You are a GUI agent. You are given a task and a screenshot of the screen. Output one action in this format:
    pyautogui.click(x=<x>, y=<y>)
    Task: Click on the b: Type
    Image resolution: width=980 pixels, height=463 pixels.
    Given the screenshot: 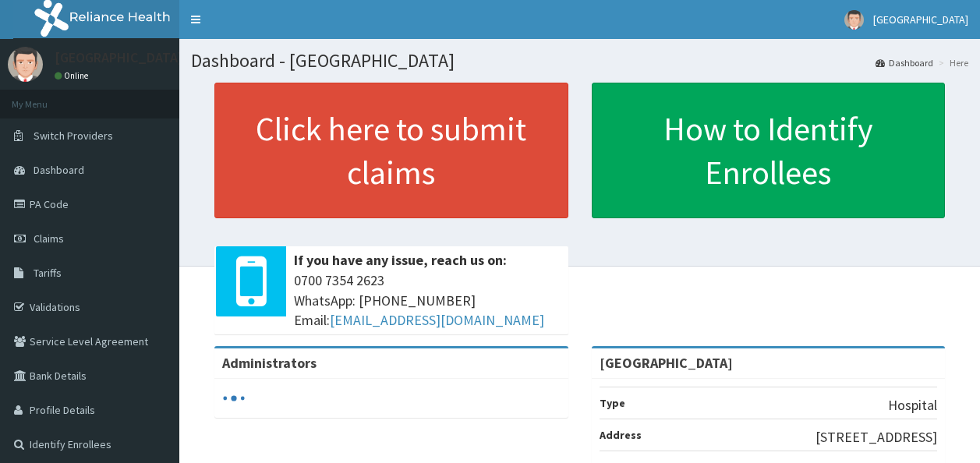 What is the action you would take?
    pyautogui.click(x=612, y=403)
    